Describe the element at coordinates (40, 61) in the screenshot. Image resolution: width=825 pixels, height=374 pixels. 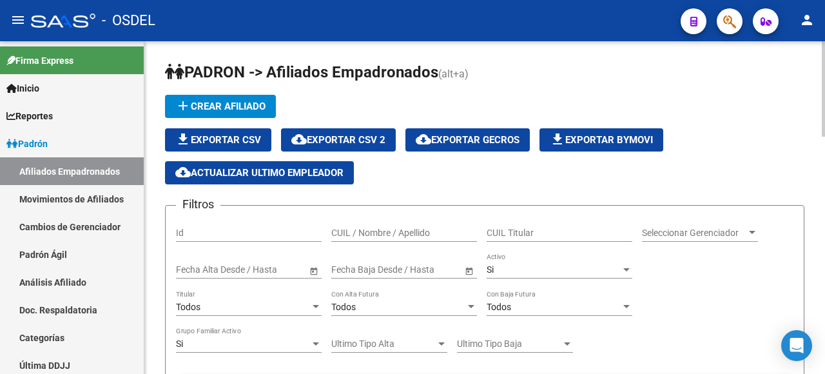
I see `span: Firma Express` at that location.